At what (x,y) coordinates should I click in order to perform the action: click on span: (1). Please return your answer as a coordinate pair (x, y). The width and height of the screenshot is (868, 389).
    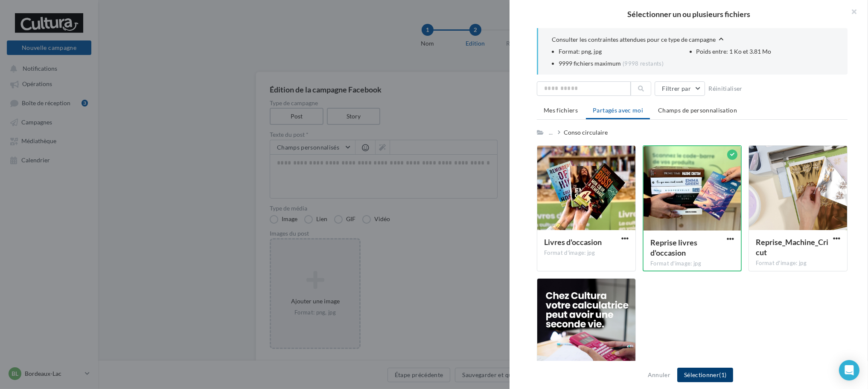
    Looking at the image, I should click on (722, 375).